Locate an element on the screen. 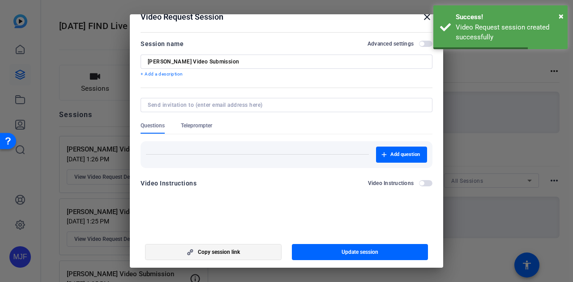 The width and height of the screenshot is (573, 282). h2: Video Instructions is located at coordinates (391, 184).